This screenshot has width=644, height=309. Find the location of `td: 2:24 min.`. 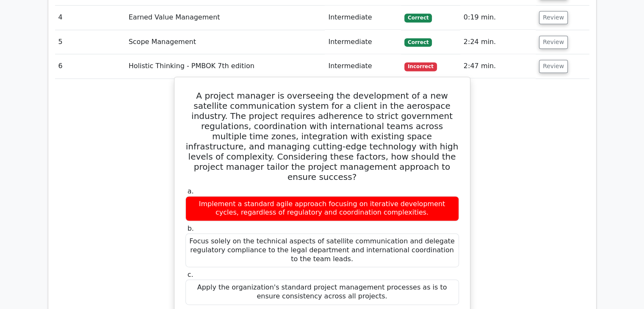

td: 2:24 min. is located at coordinates (498, 42).